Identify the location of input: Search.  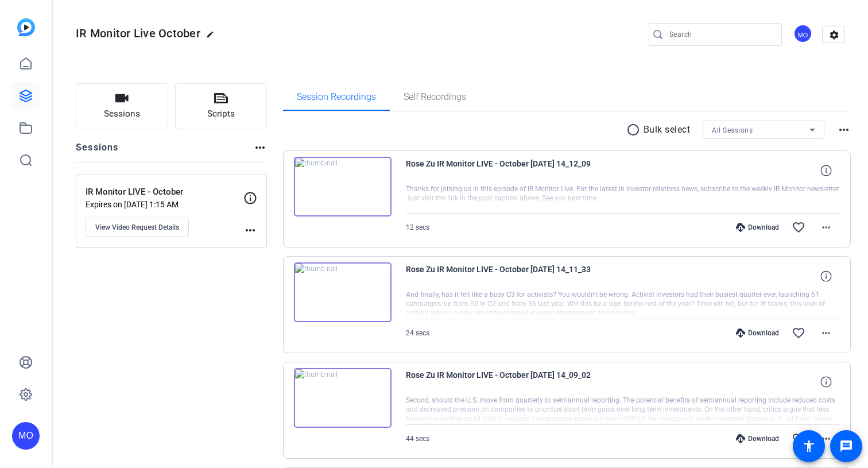
(721, 35).